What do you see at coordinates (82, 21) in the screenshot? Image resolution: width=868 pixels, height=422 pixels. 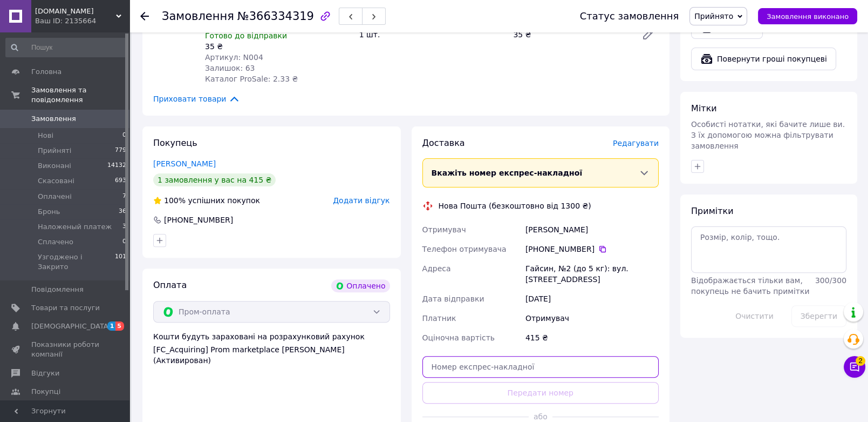 I see `div: Ваш ID: 2135664` at bounding box center [82, 21].